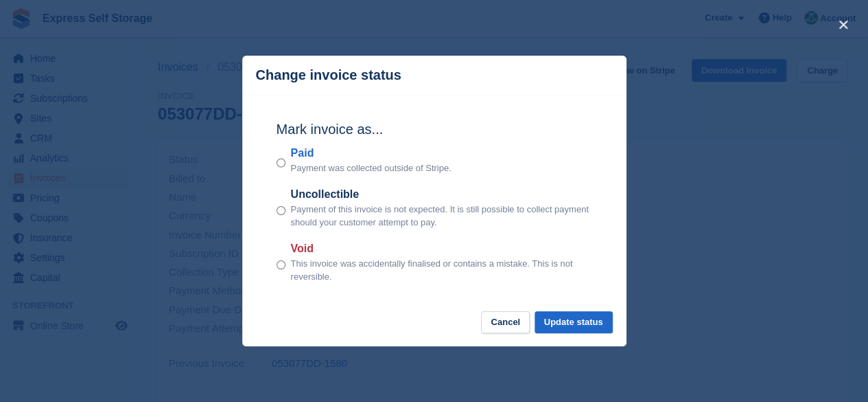 The height and width of the screenshot is (402, 868). Describe the element at coordinates (441, 270) in the screenshot. I see `p: This invoice was accidentally finalised or contains a mistake. This is not reversible.` at that location.